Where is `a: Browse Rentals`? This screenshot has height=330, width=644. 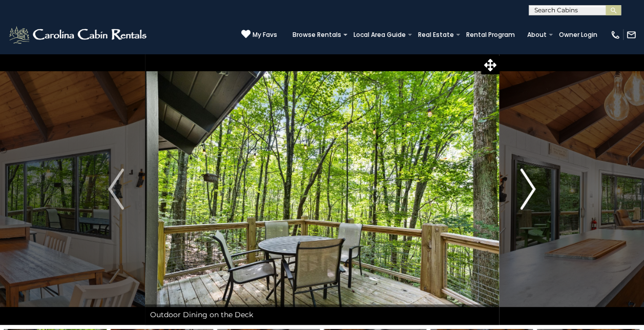
a: Browse Rentals is located at coordinates (316, 35).